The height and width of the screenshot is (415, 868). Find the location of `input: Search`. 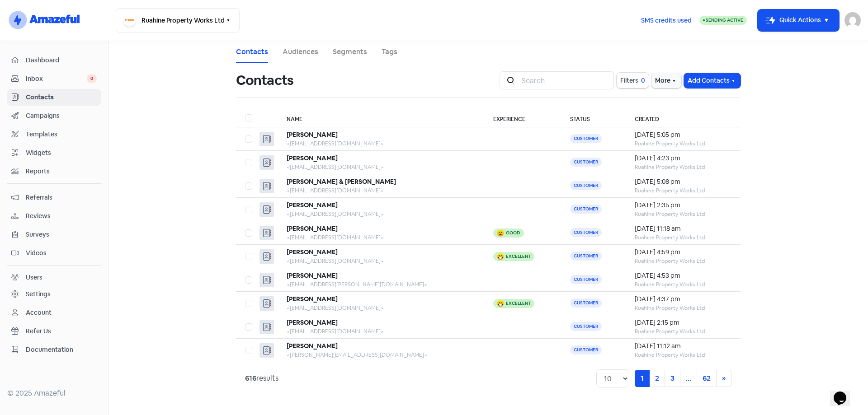

input: Search is located at coordinates (565, 80).